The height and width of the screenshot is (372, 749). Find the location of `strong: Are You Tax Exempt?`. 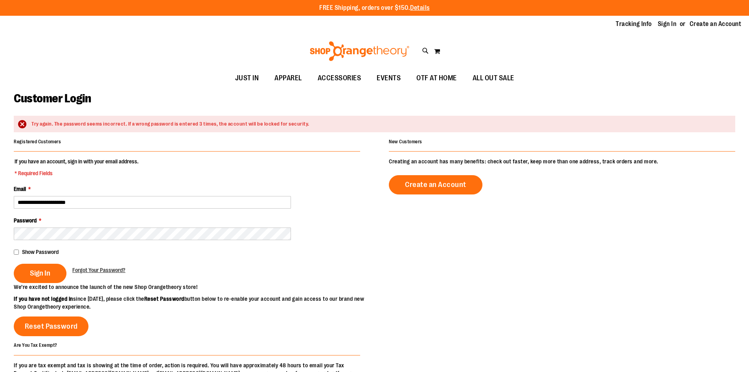

strong: Are You Tax Exempt? is located at coordinates (35, 345).